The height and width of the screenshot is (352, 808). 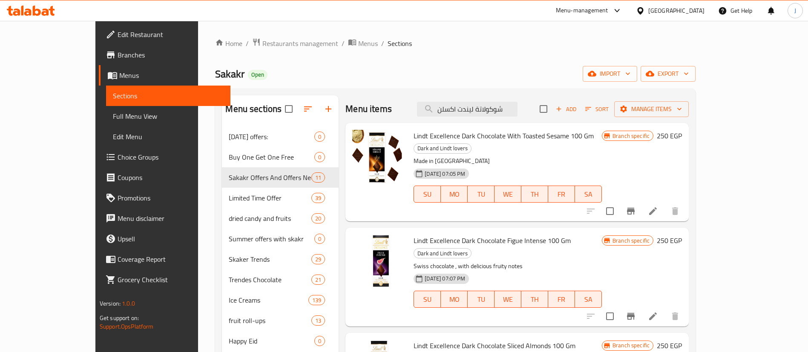 I want to click on span: Lindt Excellence Dark Chocolate Sliced Almonds 100 Gm, so click(x=494, y=346).